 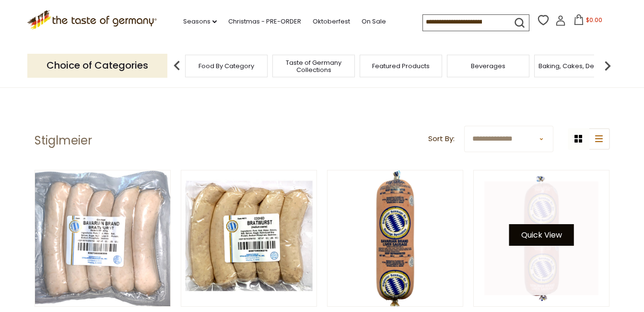 I want to click on button: $0.00, so click(x=588, y=22).